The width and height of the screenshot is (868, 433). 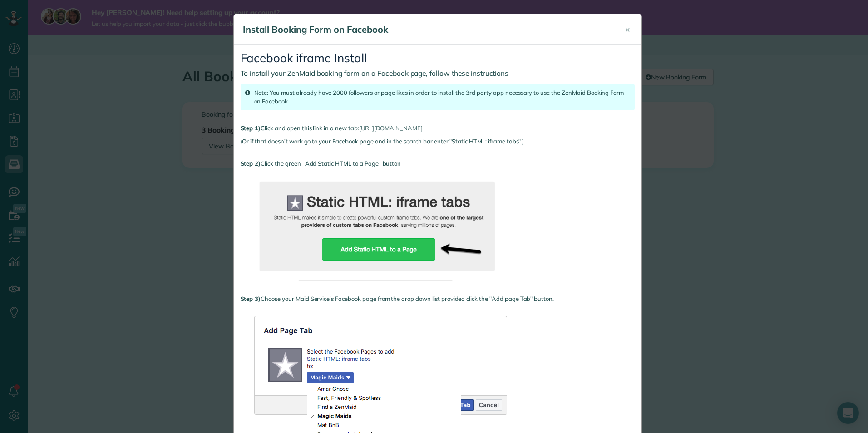 What do you see at coordinates (438, 128) in the screenshot?
I see `p: Click and open this link in a new tab:` at bounding box center [438, 128].